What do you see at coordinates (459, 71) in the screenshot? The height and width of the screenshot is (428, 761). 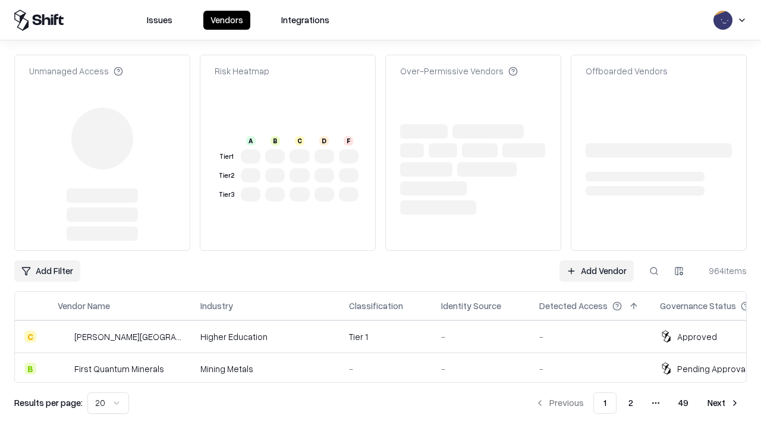 I see `div: Over-Permissive Vendors` at bounding box center [459, 71].